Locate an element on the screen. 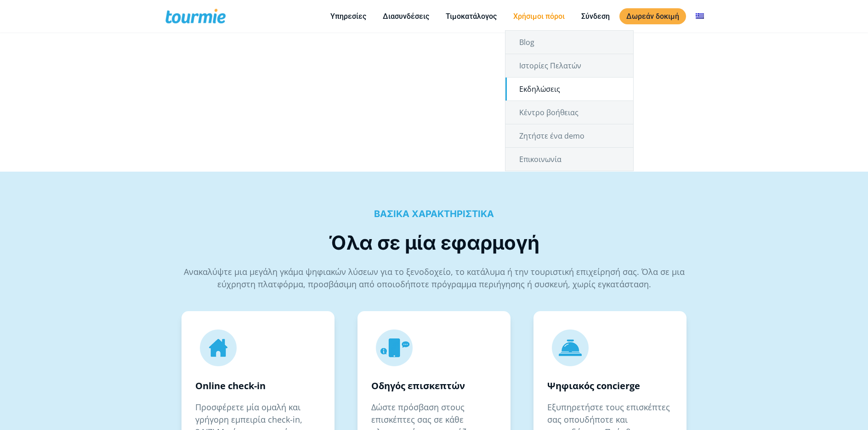  a: Ιστορίες Πελατών is located at coordinates (569, 66).